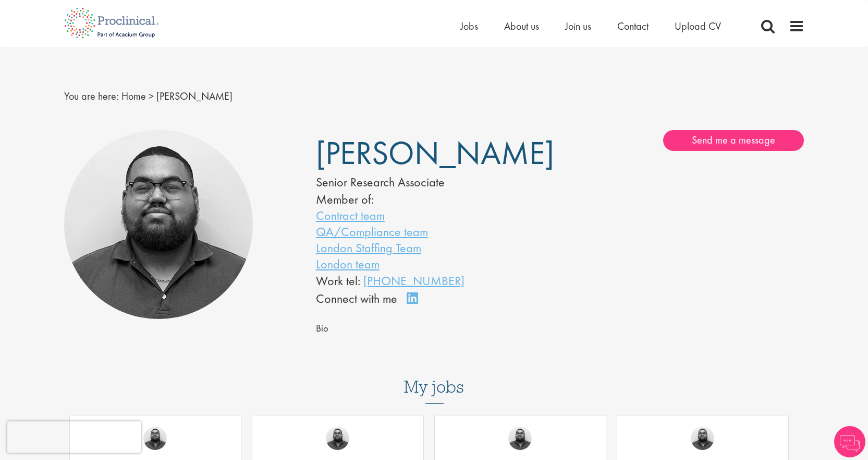 The width and height of the screenshot is (868, 460). What do you see at coordinates (351, 215) in the screenshot?
I see `a: Contract team` at bounding box center [351, 215].